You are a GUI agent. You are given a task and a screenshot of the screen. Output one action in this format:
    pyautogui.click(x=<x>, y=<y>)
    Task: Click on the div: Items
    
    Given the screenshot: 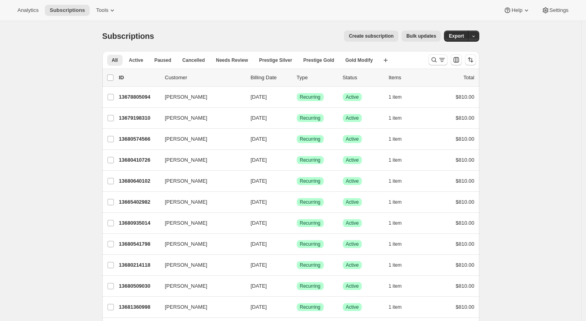 What is the action you would take?
    pyautogui.click(x=409, y=78)
    